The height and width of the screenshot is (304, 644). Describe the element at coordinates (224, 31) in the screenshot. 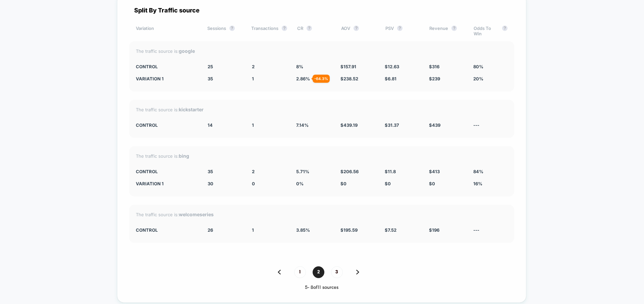

I see `div: Sessions` at that location.